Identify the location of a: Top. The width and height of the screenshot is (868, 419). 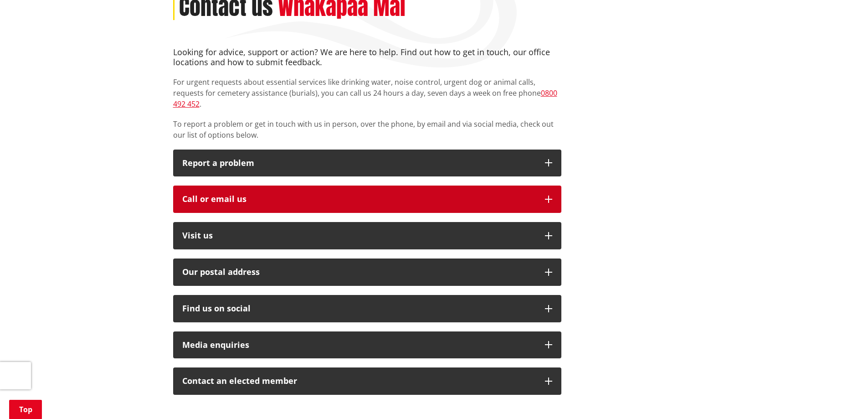
(26, 409).